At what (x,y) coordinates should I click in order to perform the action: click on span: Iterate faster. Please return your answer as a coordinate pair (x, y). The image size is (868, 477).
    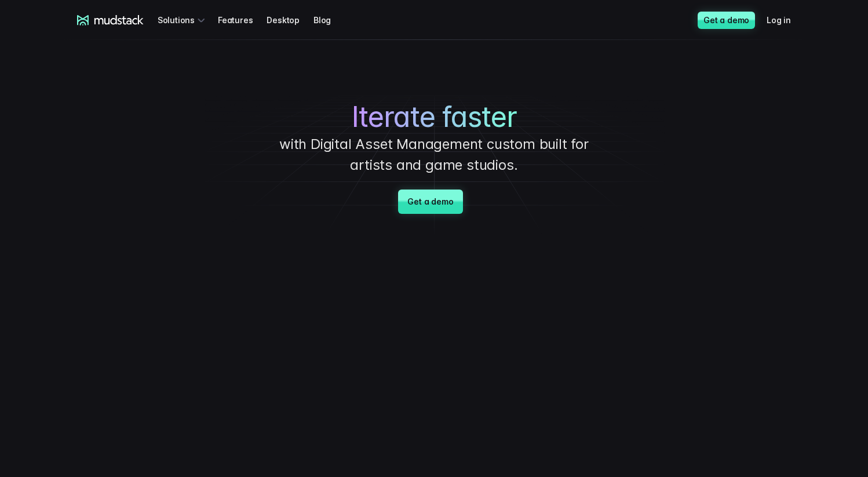
    Looking at the image, I should click on (434, 117).